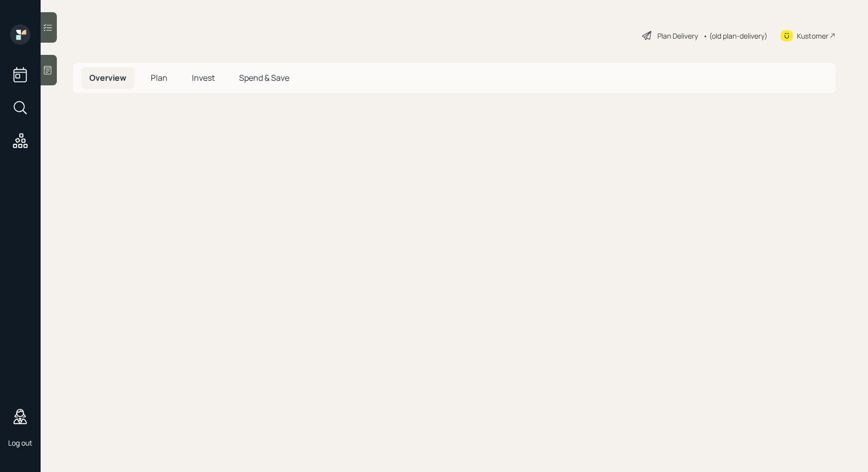  I want to click on span: Invest, so click(203, 78).